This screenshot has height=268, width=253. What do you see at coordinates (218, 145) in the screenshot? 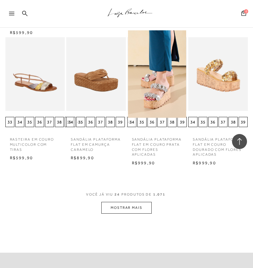
I see `a: SANDÁLIA PLATAFORMA FLAT EM COURO DOURADO COM FLORES APLICADAS` at bounding box center [218, 145].